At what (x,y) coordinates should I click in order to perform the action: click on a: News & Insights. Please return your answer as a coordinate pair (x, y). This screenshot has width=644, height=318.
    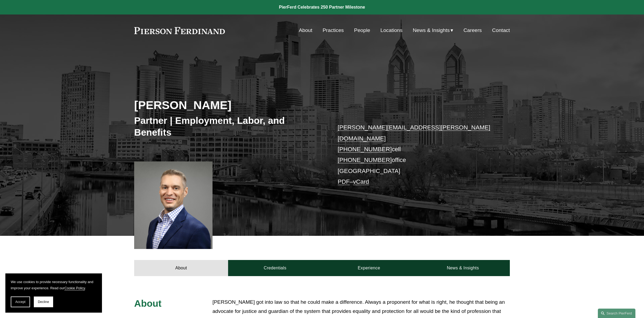
    Looking at the image, I should click on (463, 268).